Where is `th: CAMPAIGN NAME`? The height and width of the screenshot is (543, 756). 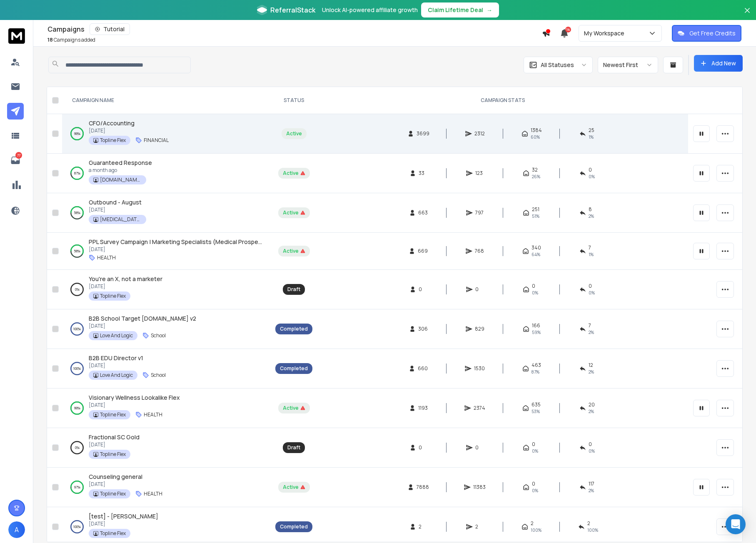
th: CAMPAIGN NAME is located at coordinates (166, 101).